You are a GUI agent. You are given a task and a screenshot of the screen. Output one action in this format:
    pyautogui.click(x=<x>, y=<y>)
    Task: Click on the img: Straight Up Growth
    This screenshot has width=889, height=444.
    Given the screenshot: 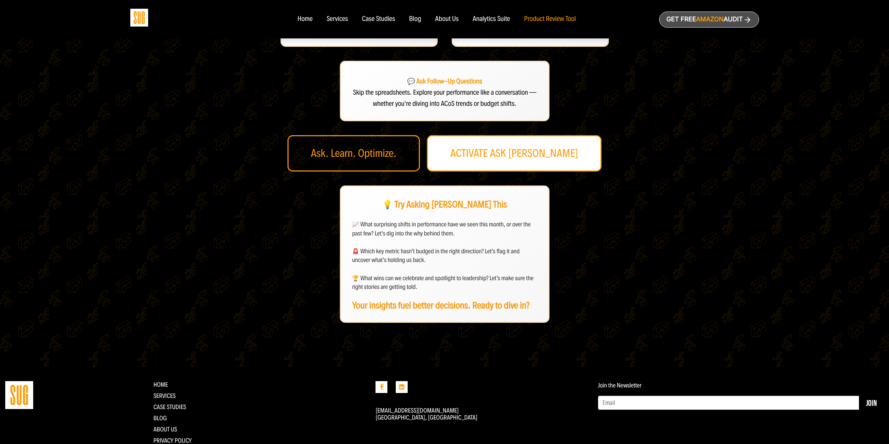 What is the action you would take?
    pyautogui.click(x=19, y=395)
    